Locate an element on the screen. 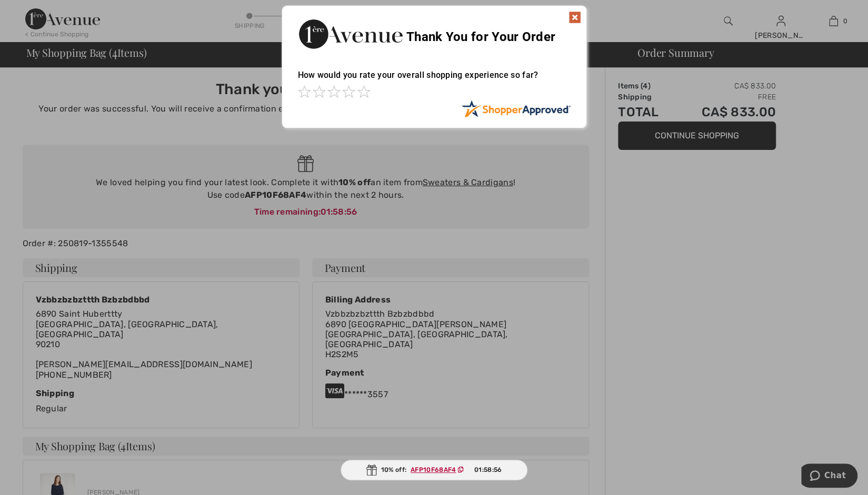 The height and width of the screenshot is (495, 868). ins: AFP10F68AF4 is located at coordinates (433, 470).